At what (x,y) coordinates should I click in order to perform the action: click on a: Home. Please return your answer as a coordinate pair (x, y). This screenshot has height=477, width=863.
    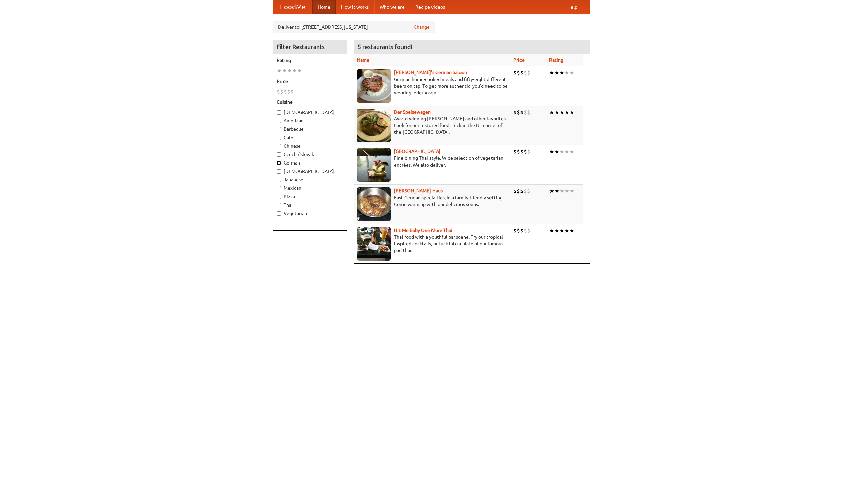
    Looking at the image, I should click on (324, 7).